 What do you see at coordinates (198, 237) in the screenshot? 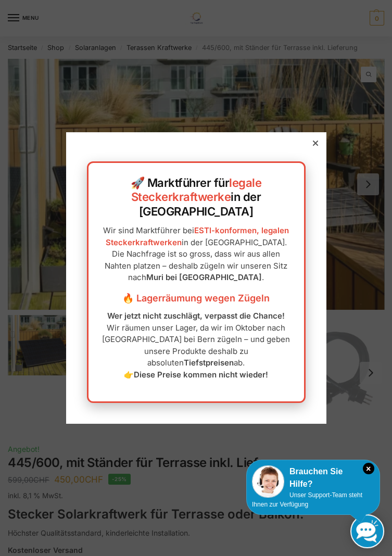
I see `a: ESTI-konformen, legalen Steckerkraftwerken` at bounding box center [198, 237].